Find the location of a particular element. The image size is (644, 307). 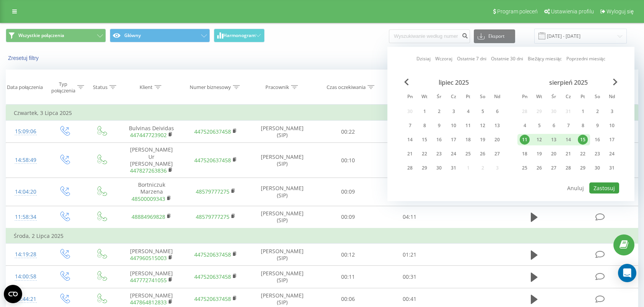

div: 6 is located at coordinates (553, 125).